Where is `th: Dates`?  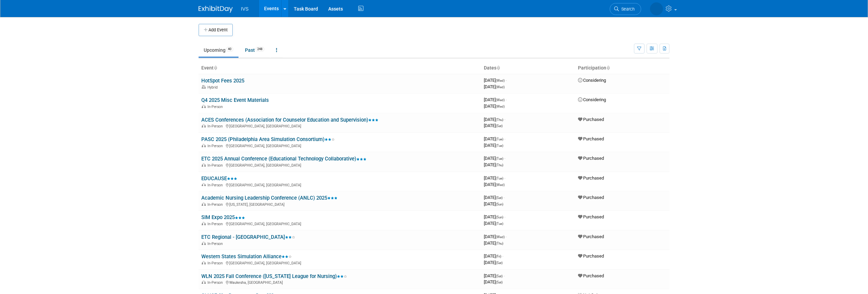 th: Dates is located at coordinates (528, 68).